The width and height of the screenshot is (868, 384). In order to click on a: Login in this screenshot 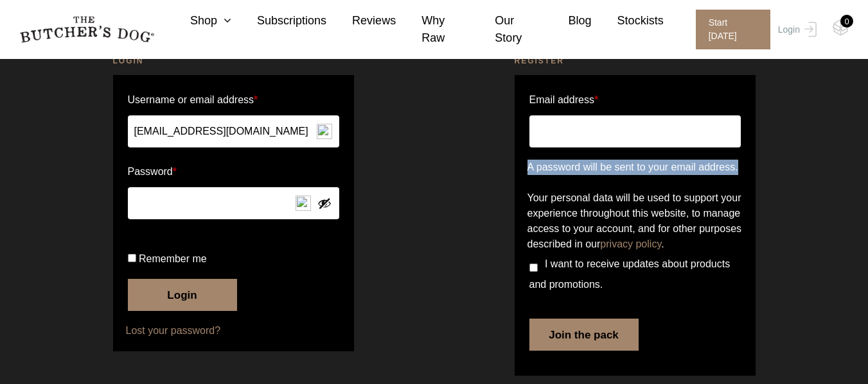, I will do `click(795, 29)`.